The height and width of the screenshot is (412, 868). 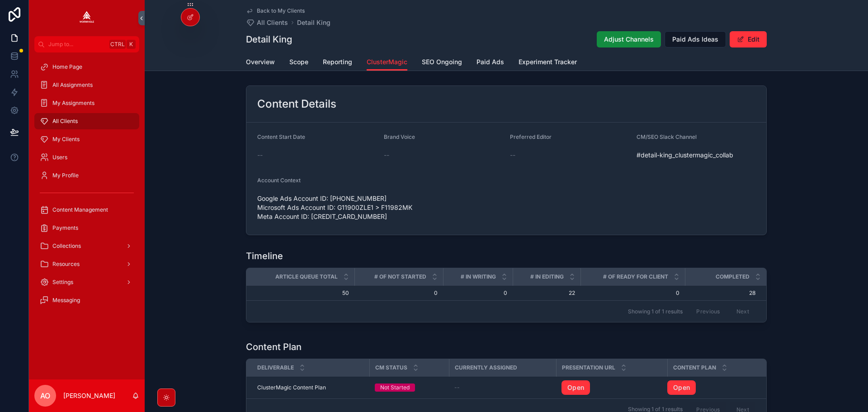 I want to click on a: All Assignments, so click(x=87, y=85).